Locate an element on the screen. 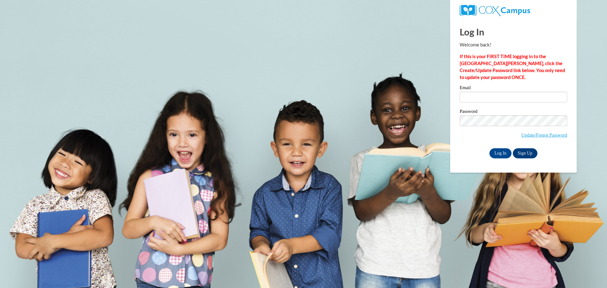 The image size is (607, 288). input: Log In is located at coordinates (500, 153).